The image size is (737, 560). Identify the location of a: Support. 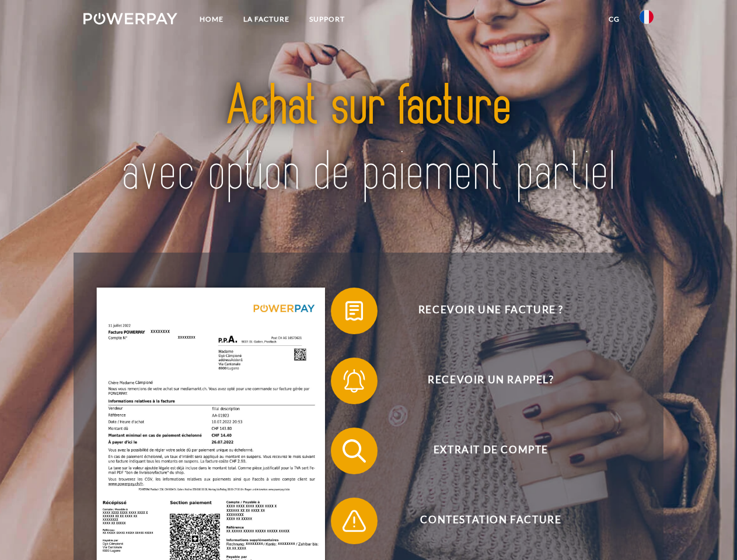
(327, 19).